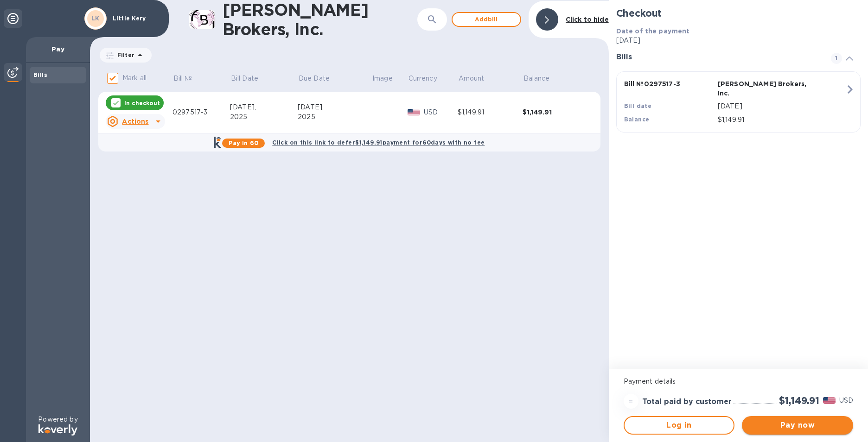 The height and width of the screenshot is (442, 868). What do you see at coordinates (250, 78) in the screenshot?
I see `span: Bill Date` at bounding box center [250, 78].